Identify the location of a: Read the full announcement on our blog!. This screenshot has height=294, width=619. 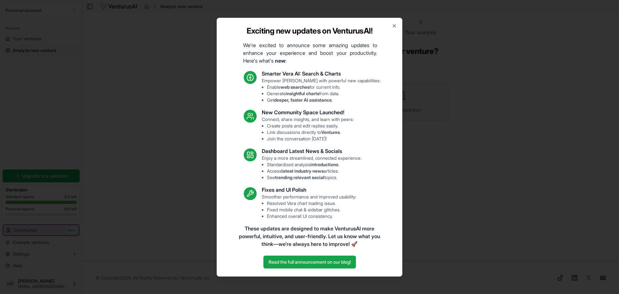
(310, 262).